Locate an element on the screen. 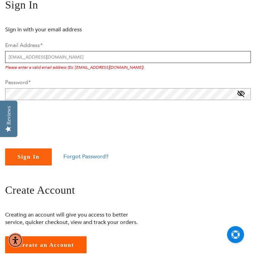 The image size is (256, 255). a: Forgot Password? is located at coordinates (86, 157).